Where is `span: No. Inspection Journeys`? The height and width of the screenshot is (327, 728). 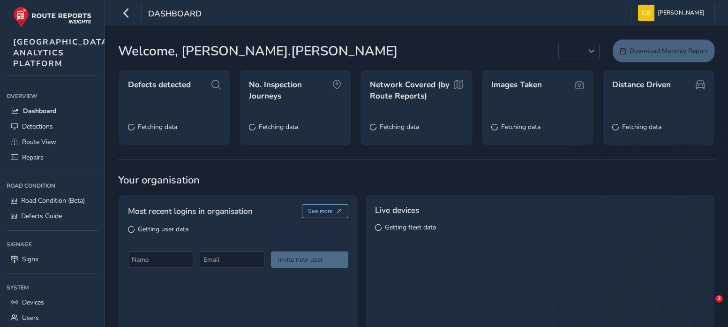 span: No. Inspection Journeys is located at coordinates (291, 90).